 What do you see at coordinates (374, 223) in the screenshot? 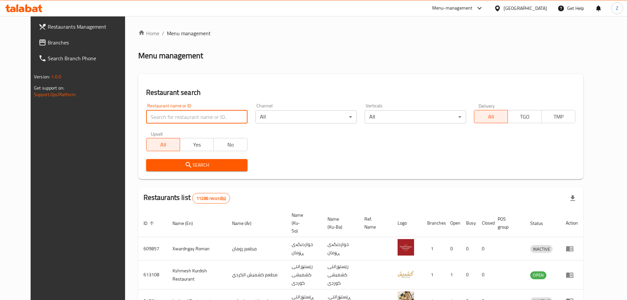
I see `span: Ref. Name` at bounding box center [374, 223].